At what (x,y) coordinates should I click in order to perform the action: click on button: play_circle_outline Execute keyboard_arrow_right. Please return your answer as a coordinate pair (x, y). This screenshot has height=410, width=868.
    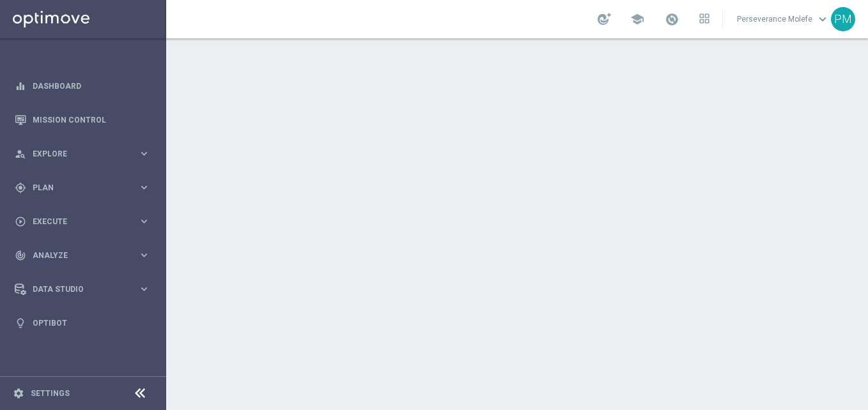
    Looking at the image, I should click on (82, 222).